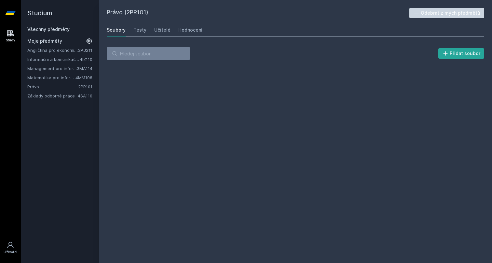  Describe the element at coordinates (162, 30) in the screenshot. I see `a: Učitelé` at that location.